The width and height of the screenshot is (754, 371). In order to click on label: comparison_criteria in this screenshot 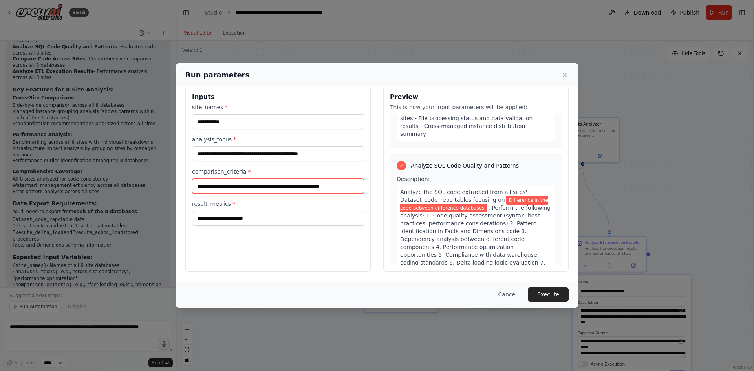, I will do `click(278, 172)`.